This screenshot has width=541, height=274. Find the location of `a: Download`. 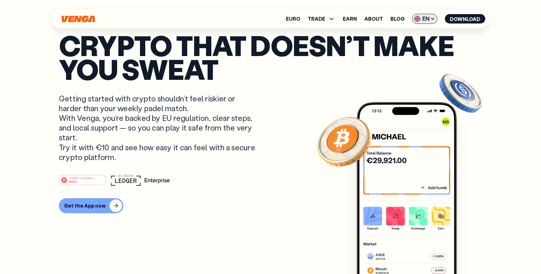

a: Download is located at coordinates (465, 19).